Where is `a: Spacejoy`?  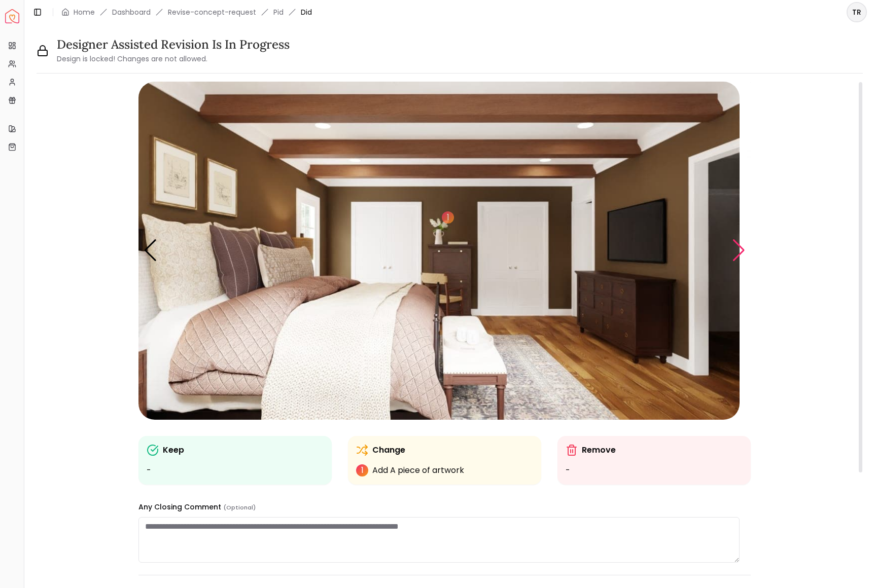 a: Spacejoy is located at coordinates (12, 16).